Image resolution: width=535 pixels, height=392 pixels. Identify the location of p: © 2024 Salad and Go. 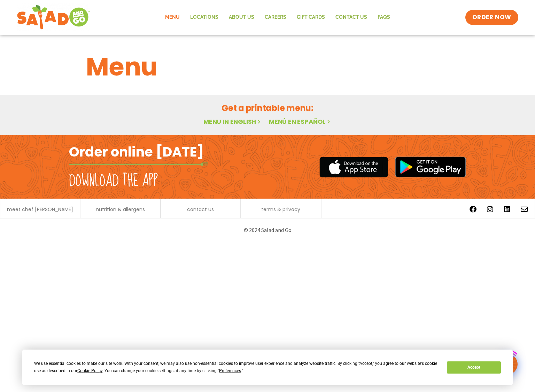
(267, 230).